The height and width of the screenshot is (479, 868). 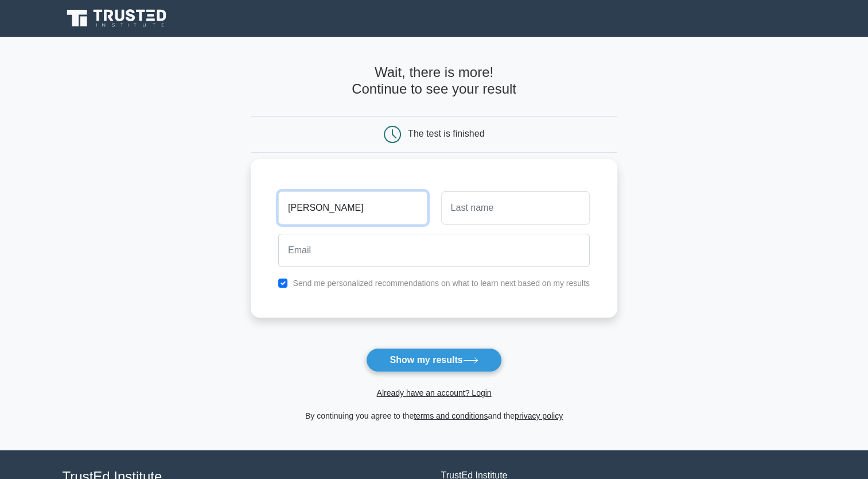 What do you see at coordinates (434, 416) in the screenshot?
I see `div: By continuing you agree to the and the` at bounding box center [434, 416].